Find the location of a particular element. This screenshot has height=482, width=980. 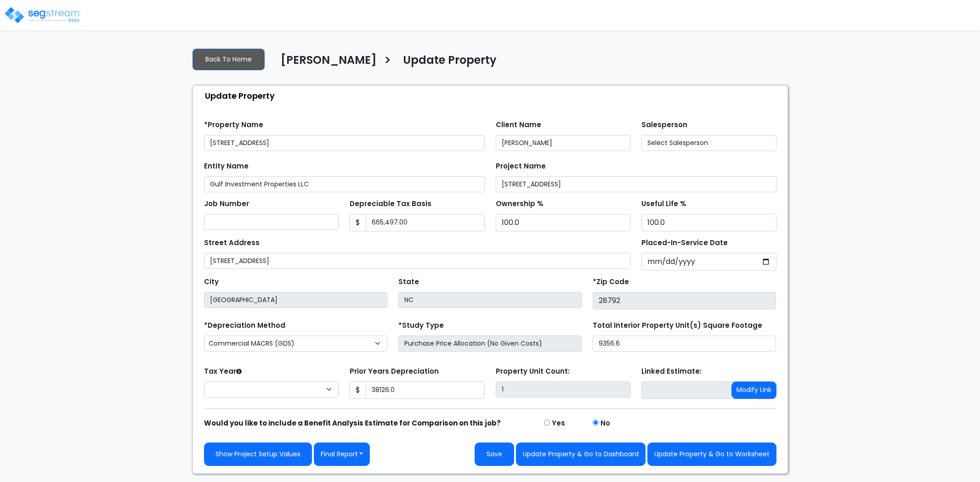

input: Client Name is located at coordinates (563, 143).